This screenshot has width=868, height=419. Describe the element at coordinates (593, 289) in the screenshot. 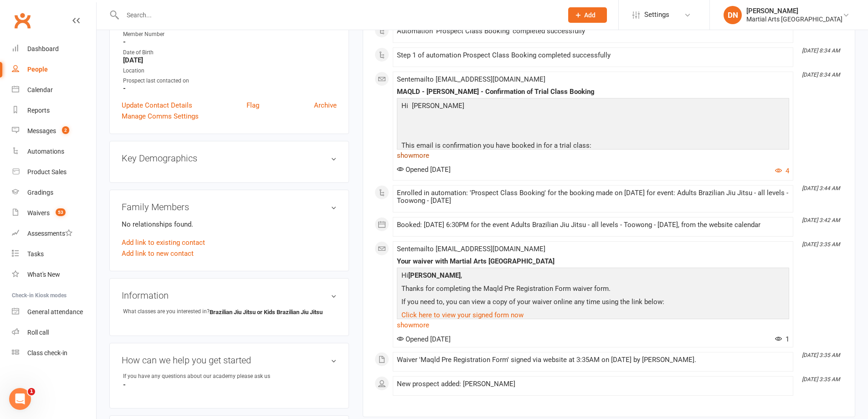

I see `p: Thanks for completing the Maqld Pre Registration Form waiver form.` at that location.